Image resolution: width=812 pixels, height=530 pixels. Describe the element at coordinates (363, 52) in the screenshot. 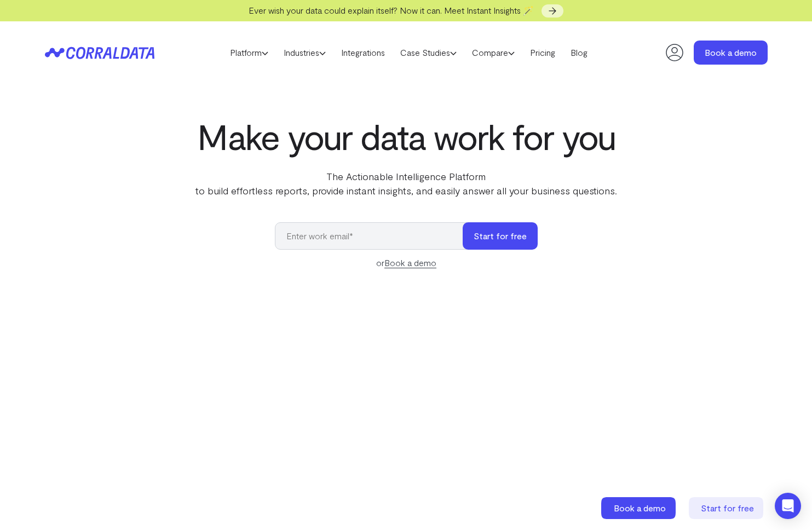

I see `a: Integrations` at that location.